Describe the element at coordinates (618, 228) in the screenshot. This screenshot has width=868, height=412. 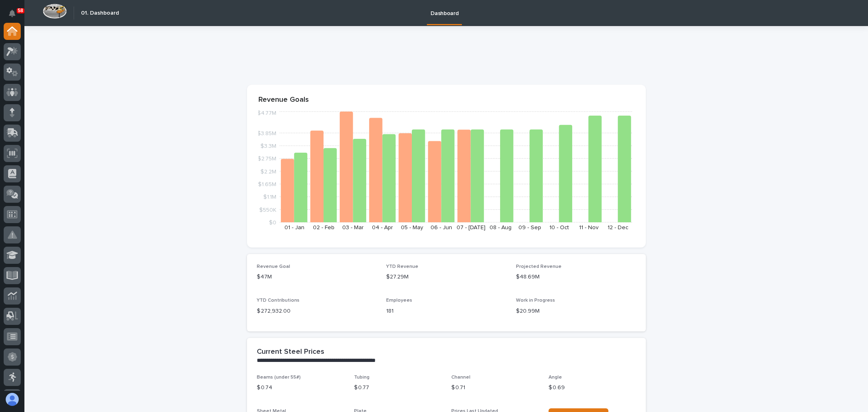
I see `text: 12 - Dec` at that location.